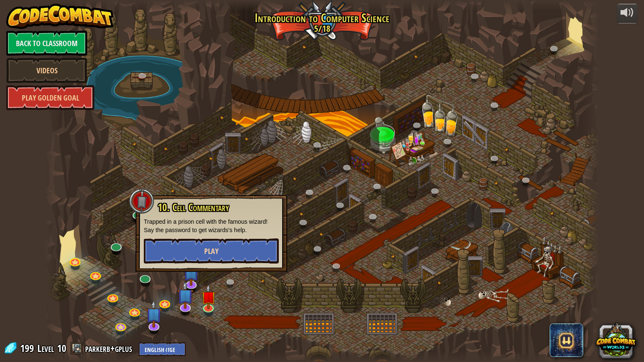 This screenshot has width=644, height=362. What do you see at coordinates (211, 226) in the screenshot?
I see `p: Trapped in a prison cell with the famous wizard! Say the password to get wizards's help.` at bounding box center [211, 226].